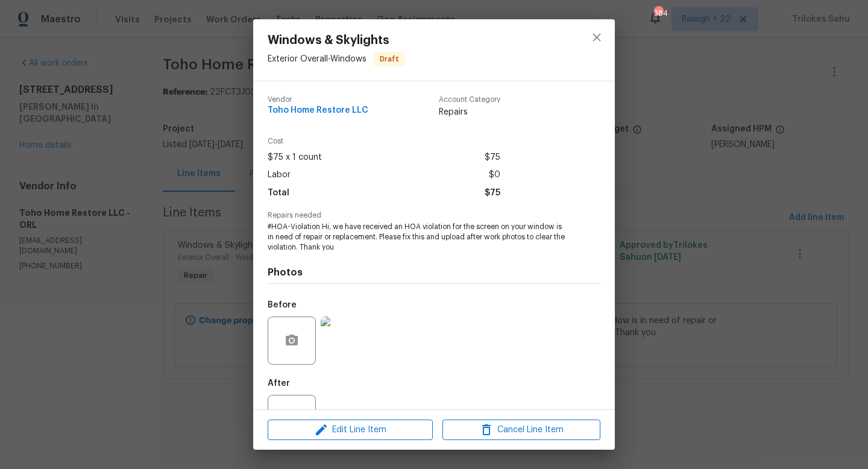 This screenshot has width=868, height=469. What do you see at coordinates (317, 59) in the screenshot?
I see `span: Exterior Overall - Windows` at bounding box center [317, 59].